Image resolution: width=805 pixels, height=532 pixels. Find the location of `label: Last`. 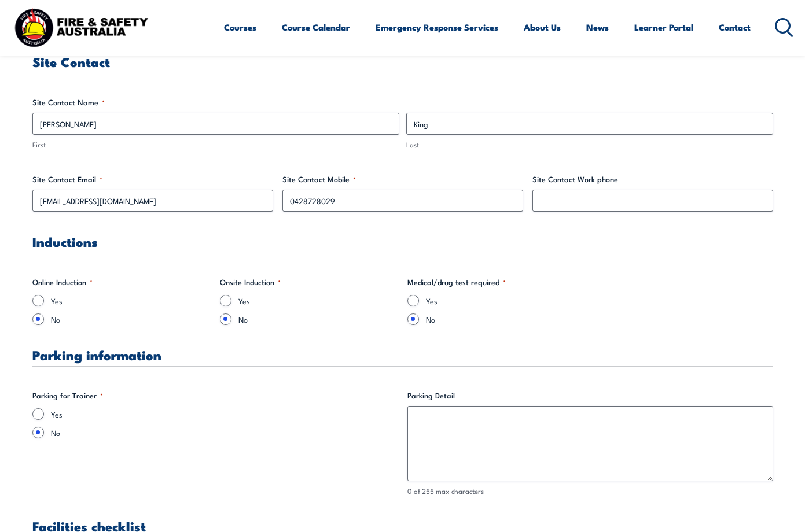

label: Last is located at coordinates (590, 145).